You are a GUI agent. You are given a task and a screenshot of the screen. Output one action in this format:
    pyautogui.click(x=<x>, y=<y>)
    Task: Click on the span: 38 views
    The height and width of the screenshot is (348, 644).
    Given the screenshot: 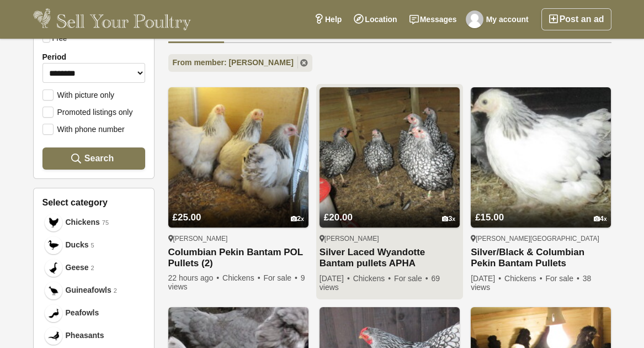 What is the action you would take?
    pyautogui.click(x=531, y=283)
    